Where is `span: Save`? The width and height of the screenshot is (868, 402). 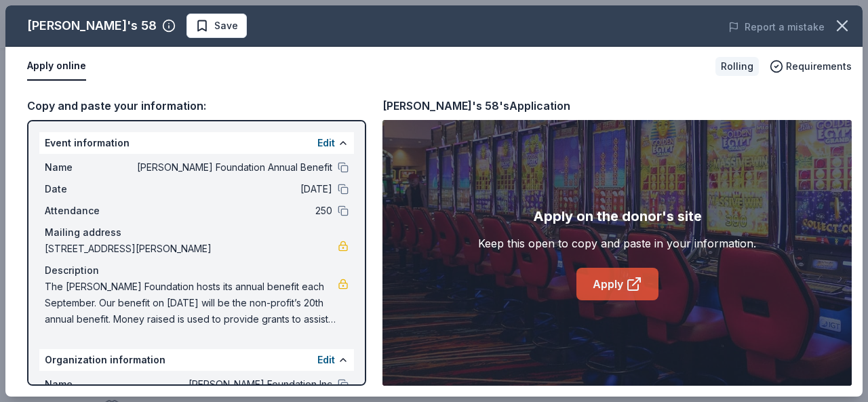 span: Save is located at coordinates (226, 26).